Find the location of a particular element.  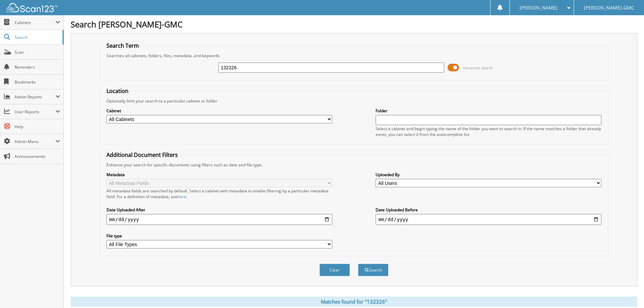

div: Matches found for "132326" is located at coordinates (354, 301).